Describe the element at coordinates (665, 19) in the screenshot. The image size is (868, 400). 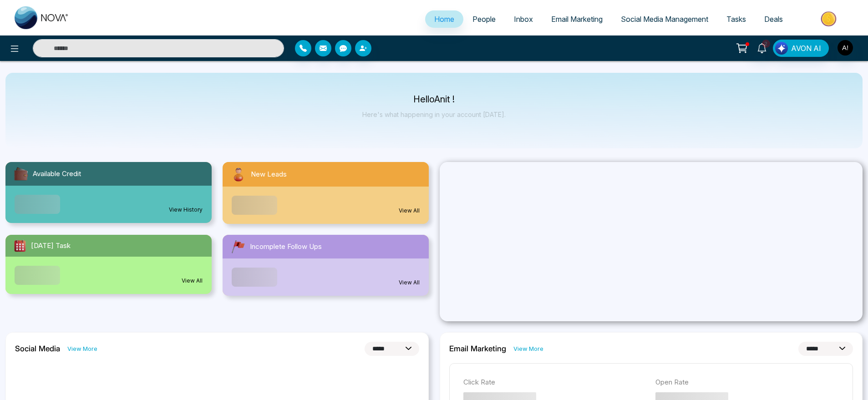
I see `a: Social Media Management` at that location.